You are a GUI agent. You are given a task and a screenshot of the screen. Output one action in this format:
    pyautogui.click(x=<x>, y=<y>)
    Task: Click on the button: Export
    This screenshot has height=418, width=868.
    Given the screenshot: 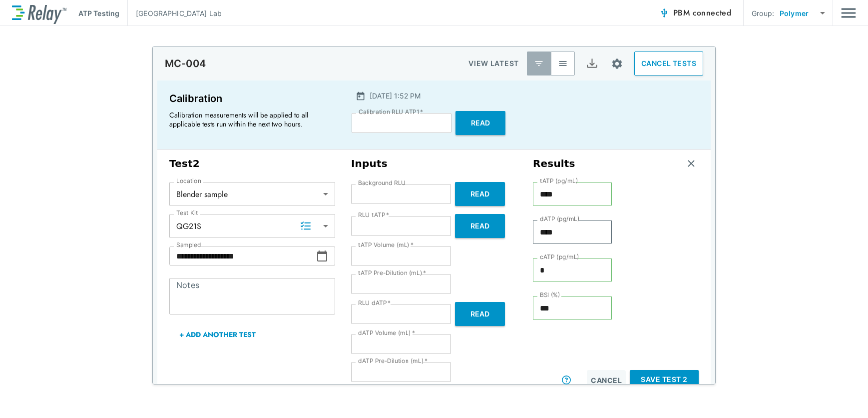 What is the action you would take?
    pyautogui.click(x=592, y=63)
    